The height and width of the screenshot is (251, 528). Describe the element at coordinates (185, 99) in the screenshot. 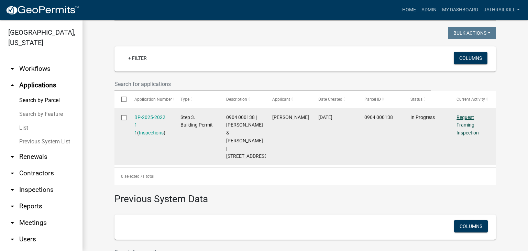

I see `span: Type` at that location.